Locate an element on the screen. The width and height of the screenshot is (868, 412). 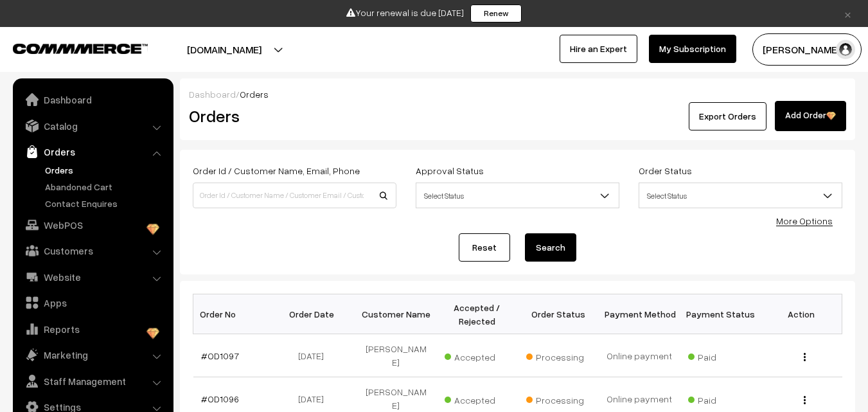
a: Reports is located at coordinates (93, 329).